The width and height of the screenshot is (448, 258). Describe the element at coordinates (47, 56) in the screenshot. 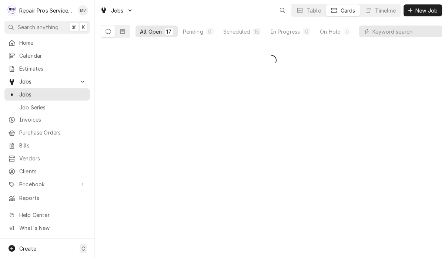

I see `a: Calendar` at that location.